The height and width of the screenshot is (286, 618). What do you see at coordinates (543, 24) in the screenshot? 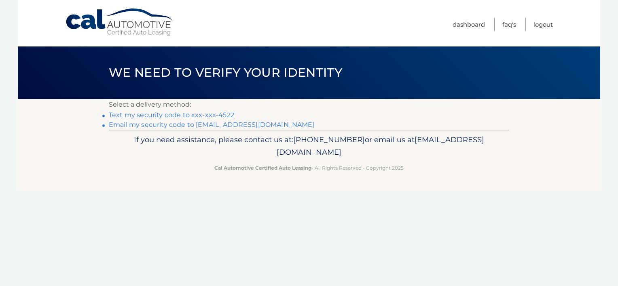
I see `a: Logout` at bounding box center [543, 24].